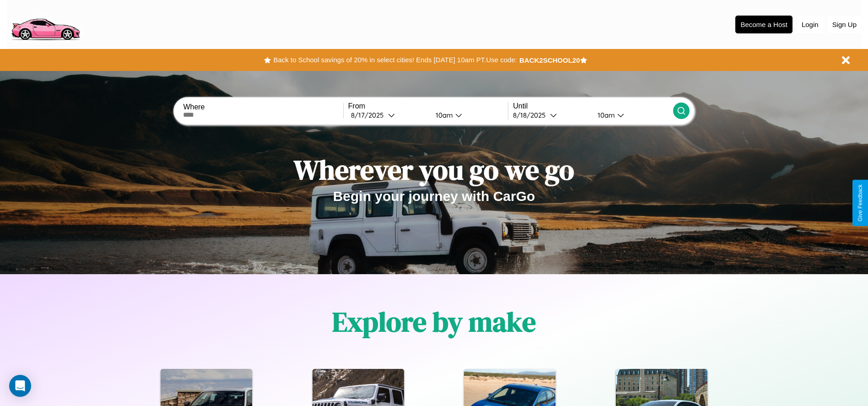 The height and width of the screenshot is (406, 868). I want to click on label: Until, so click(593, 106).